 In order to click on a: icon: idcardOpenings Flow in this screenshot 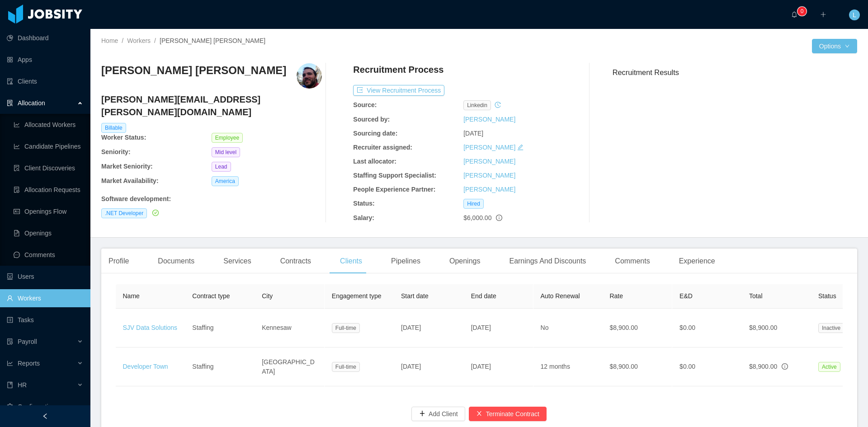, I will do `click(48, 212)`.